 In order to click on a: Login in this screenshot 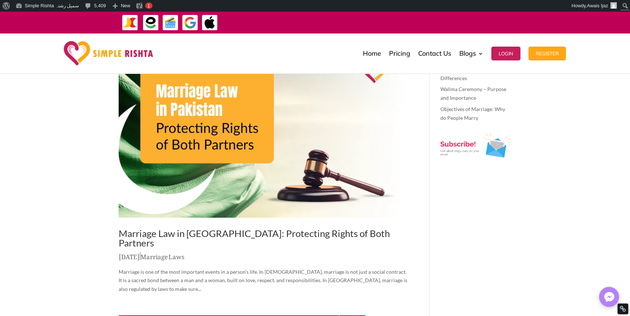, I will do `click(506, 54)`.